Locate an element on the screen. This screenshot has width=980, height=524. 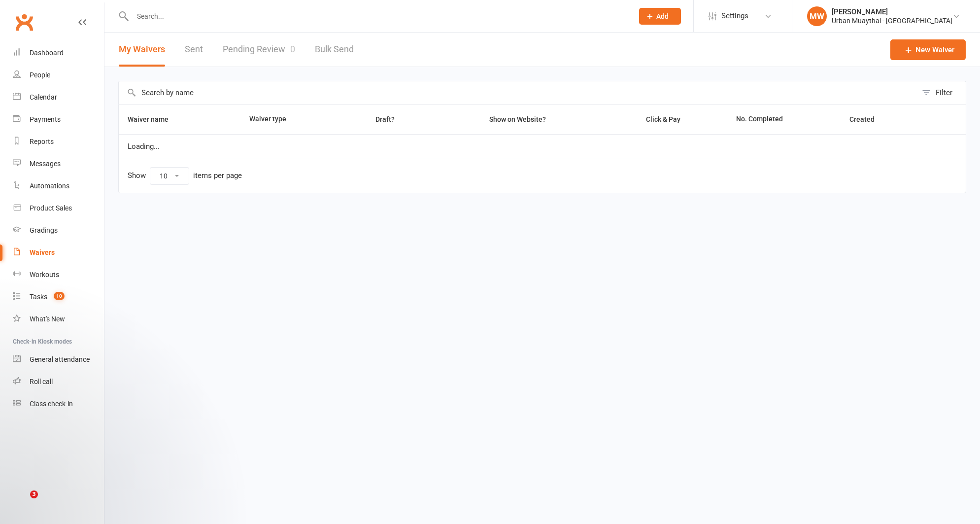
a: Calendar is located at coordinates (58, 97).